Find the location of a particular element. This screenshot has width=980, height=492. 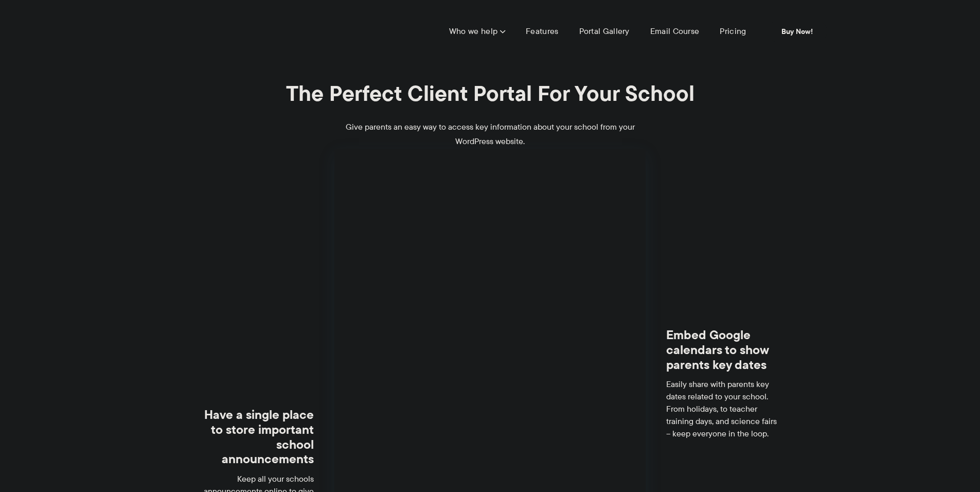

a: Features is located at coordinates (542, 31).